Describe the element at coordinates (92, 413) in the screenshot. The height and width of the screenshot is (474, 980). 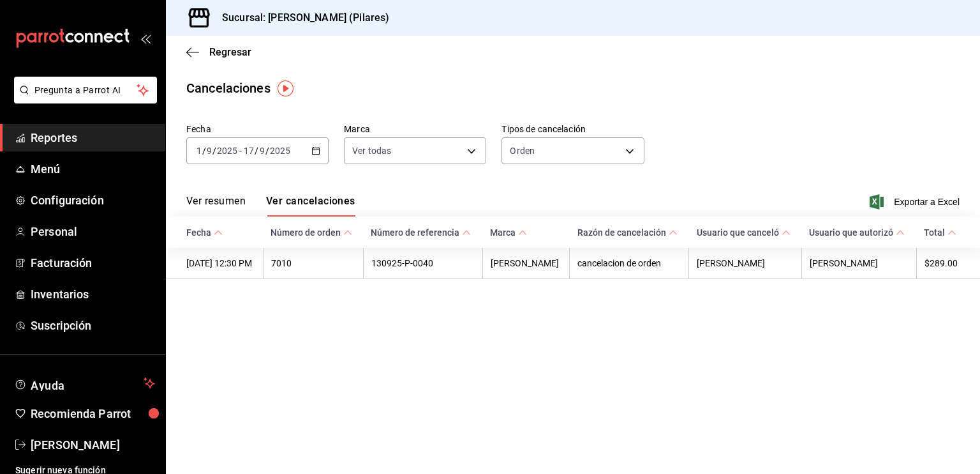
I see `span: Recomienda Parrot` at that location.